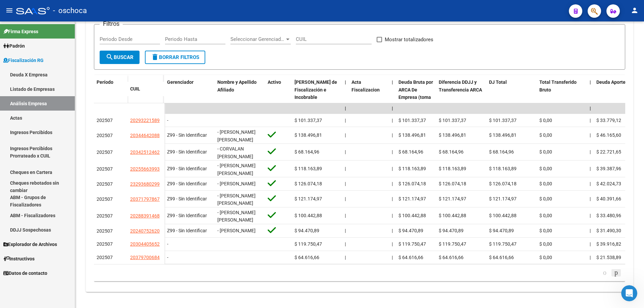 The height and width of the screenshot is (308, 644). Describe the element at coordinates (23, 60) in the screenshot. I see `span: Fiscalización RG` at that location.